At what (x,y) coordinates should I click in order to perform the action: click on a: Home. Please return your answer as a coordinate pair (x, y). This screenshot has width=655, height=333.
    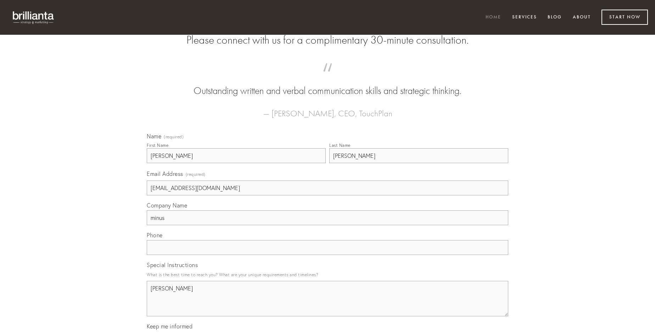
    Looking at the image, I should click on (493, 17).